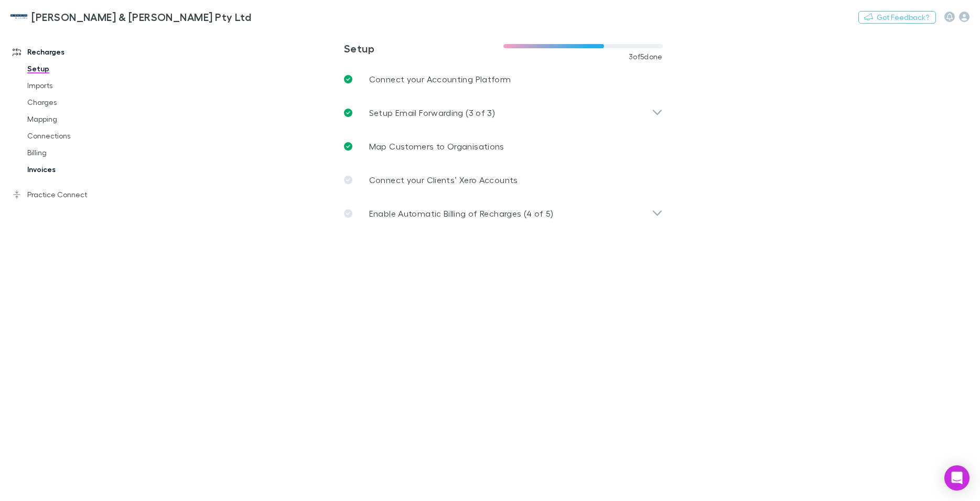 The width and height of the screenshot is (980, 501). I want to click on div: Setup Email Forwarding (3 of 3), so click(504, 113).